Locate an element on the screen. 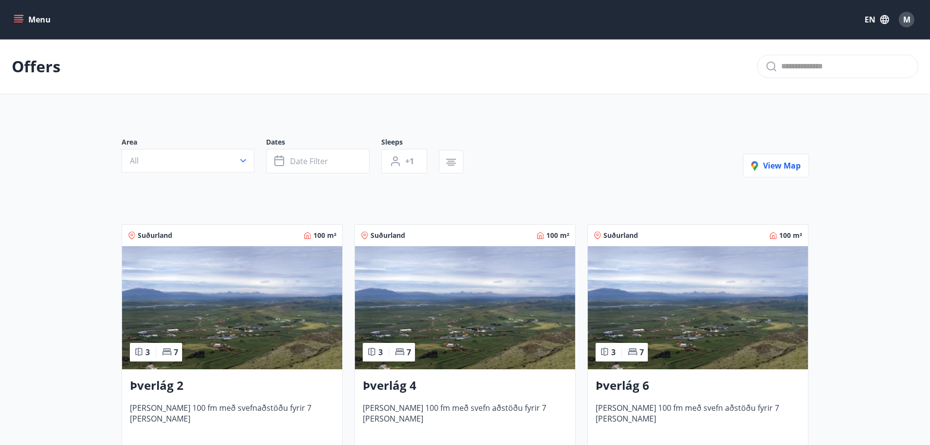 The height and width of the screenshot is (445, 930). span: +1 is located at coordinates (409, 161).